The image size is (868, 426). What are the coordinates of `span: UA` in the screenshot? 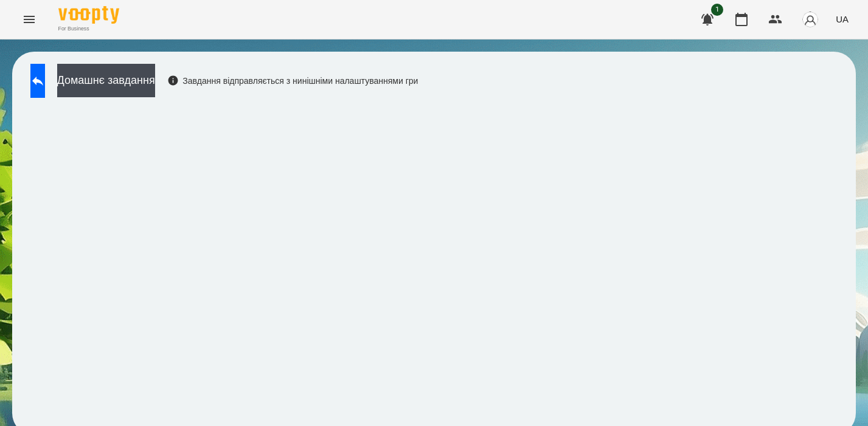 It's located at (841, 19).